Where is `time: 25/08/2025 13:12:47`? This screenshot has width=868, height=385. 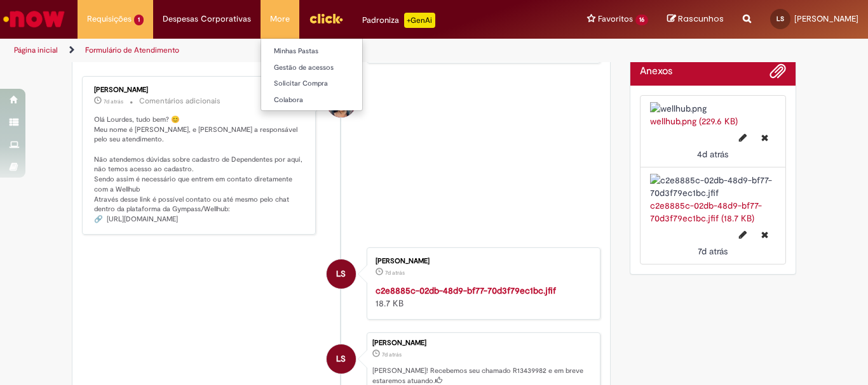
time: 25/08/2025 13:12:47 is located at coordinates (713, 154).